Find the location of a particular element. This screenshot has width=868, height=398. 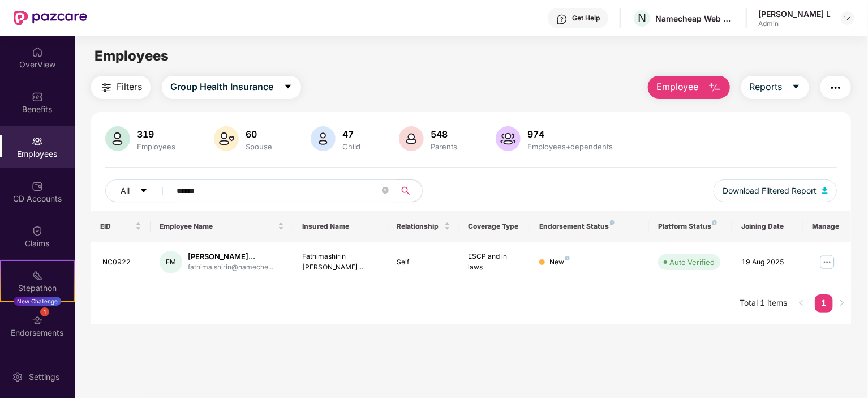

div: Auto Verified is located at coordinates (692, 262).